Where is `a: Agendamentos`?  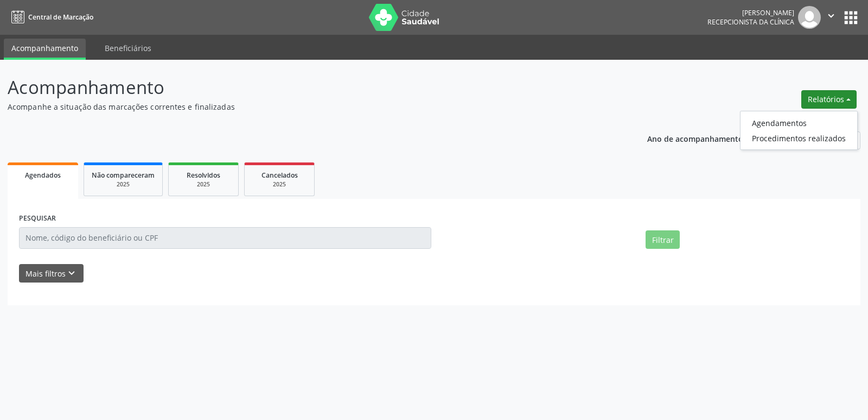 a: Agendamentos is located at coordinates (799, 122).